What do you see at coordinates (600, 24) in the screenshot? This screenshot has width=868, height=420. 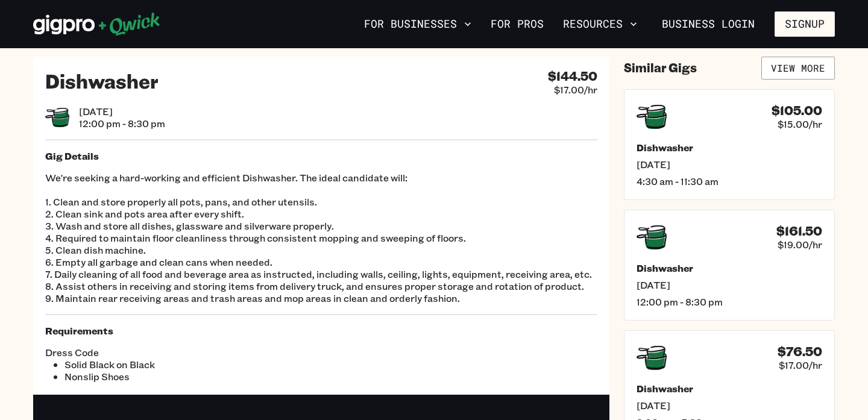 I see `button: Resources` at bounding box center [600, 24].